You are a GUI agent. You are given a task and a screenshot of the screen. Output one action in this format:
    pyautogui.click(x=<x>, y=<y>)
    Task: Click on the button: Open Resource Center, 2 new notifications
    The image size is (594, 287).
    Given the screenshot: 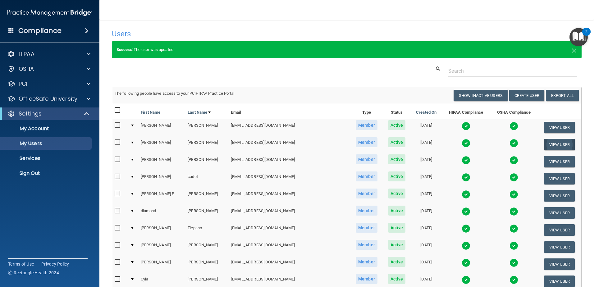 What is the action you would take?
    pyautogui.click(x=578, y=37)
    